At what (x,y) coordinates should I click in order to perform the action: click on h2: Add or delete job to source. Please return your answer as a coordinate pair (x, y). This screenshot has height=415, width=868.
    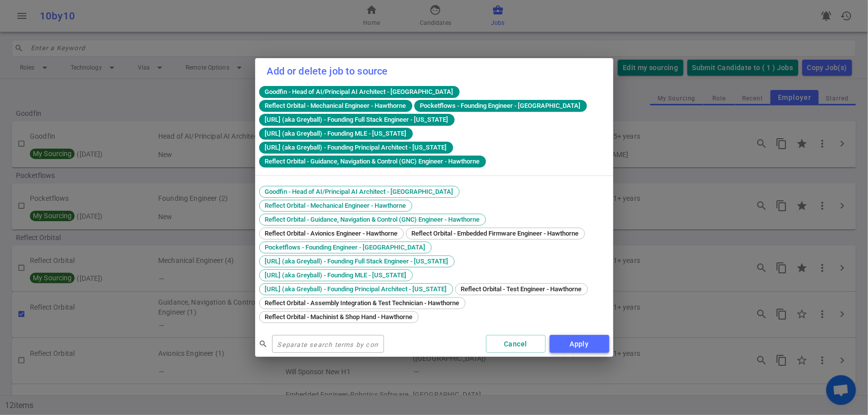
    Looking at the image, I should click on (434, 71).